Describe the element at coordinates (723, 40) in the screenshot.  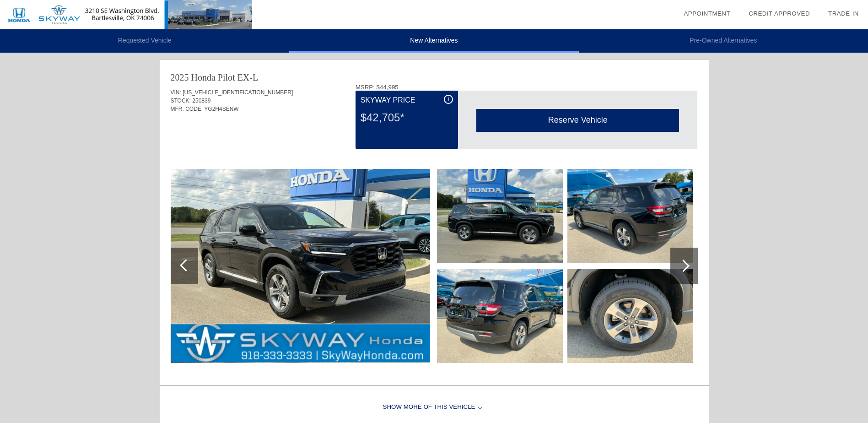
I see `li: Pre-Owned Alternatives` at that location.